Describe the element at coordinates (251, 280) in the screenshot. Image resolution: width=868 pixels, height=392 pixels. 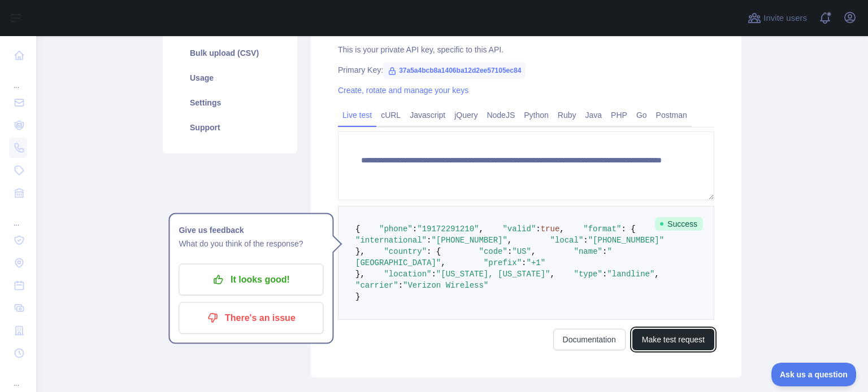
I see `p: It looks good!` at that location.